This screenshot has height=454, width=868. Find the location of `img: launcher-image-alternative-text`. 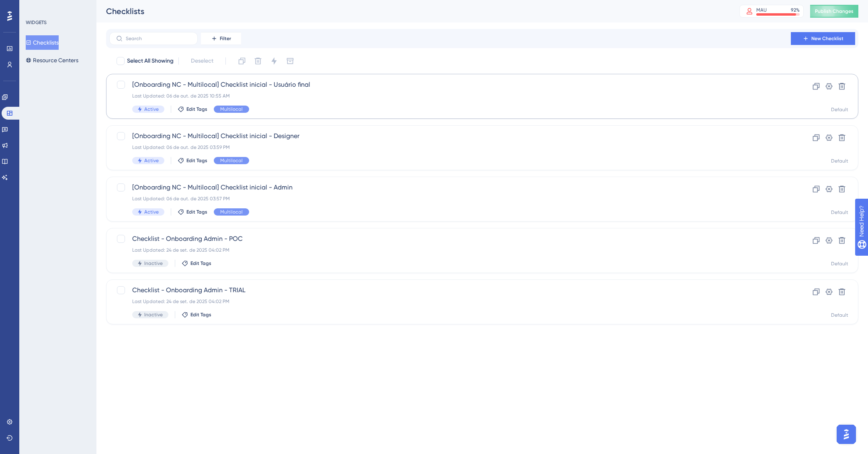

img: launcher-image-alternative-text is located at coordinates (12, 12).